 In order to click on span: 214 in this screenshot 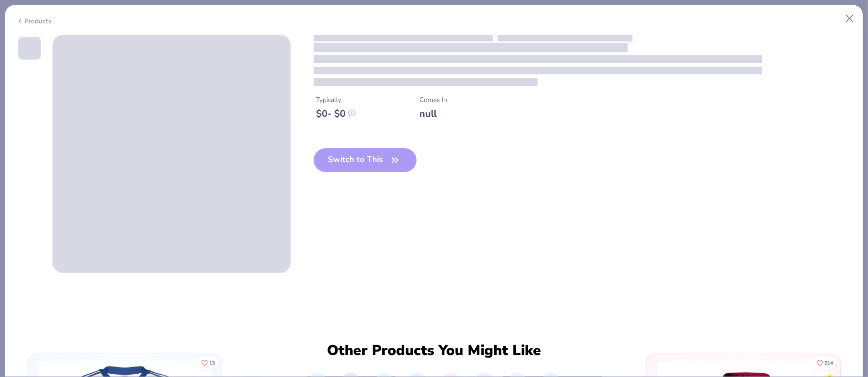, I will do `click(829, 363)`.